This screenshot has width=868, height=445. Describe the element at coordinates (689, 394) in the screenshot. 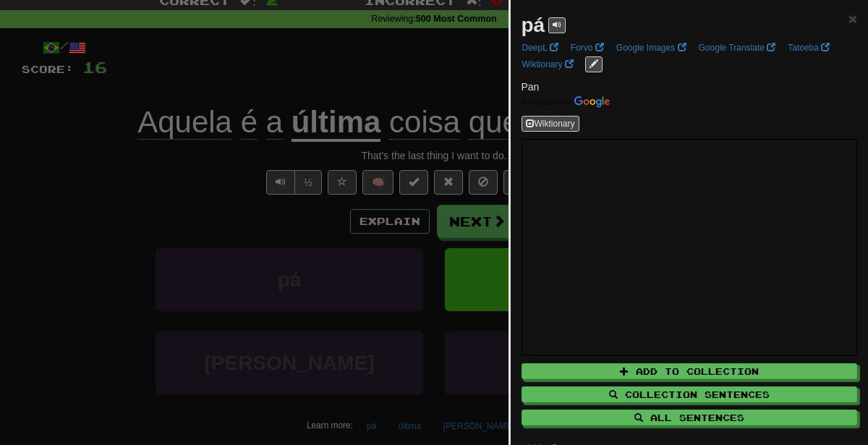

I see `button: Collection Sentences` at that location.